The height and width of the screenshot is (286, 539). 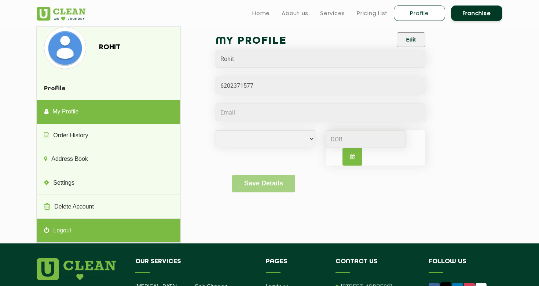 What do you see at coordinates (320, 112) in the screenshot?
I see `input: Email` at bounding box center [320, 112].